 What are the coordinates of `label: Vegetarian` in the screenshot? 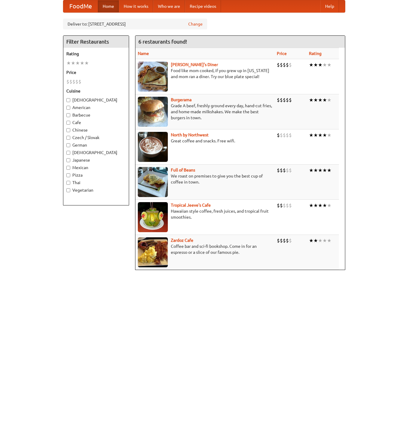 It's located at (96, 190).